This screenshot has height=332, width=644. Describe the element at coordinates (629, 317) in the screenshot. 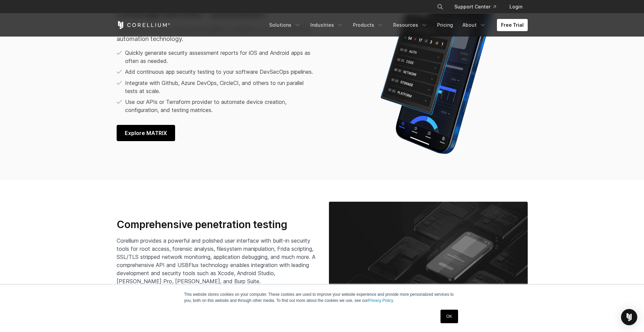

I see `div: Open Intercom Messenger` at that location.